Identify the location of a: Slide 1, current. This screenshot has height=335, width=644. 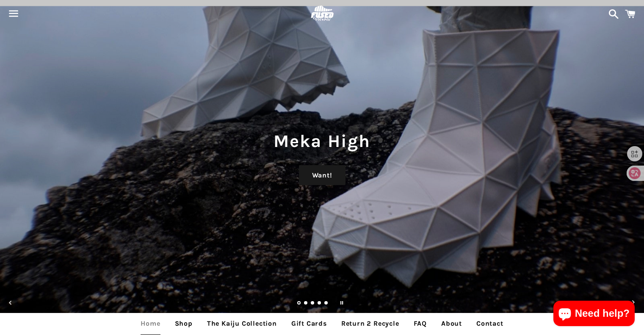
(299, 304).